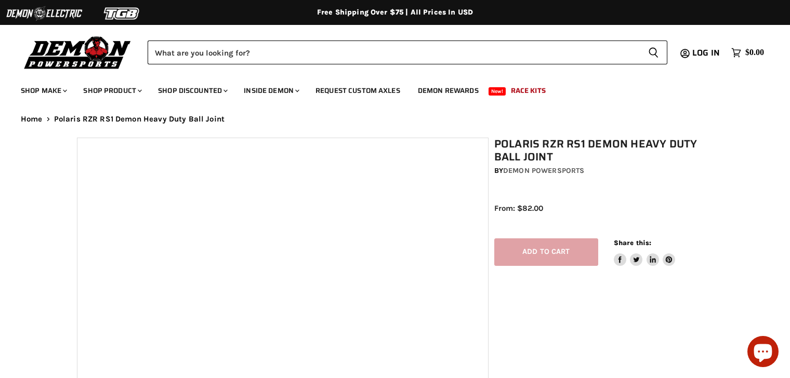  What do you see at coordinates (644, 252) in the screenshot?
I see `aside: Share this:` at bounding box center [644, 252].